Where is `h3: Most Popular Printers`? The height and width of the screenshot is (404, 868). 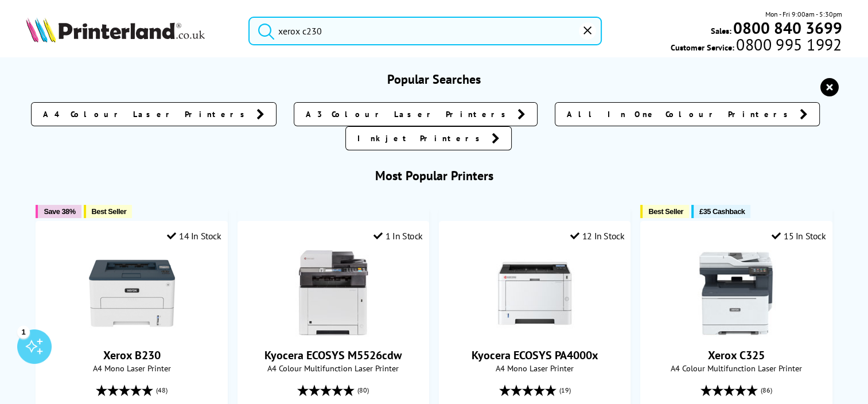
h3: Most Popular Printers is located at coordinates (433, 176).